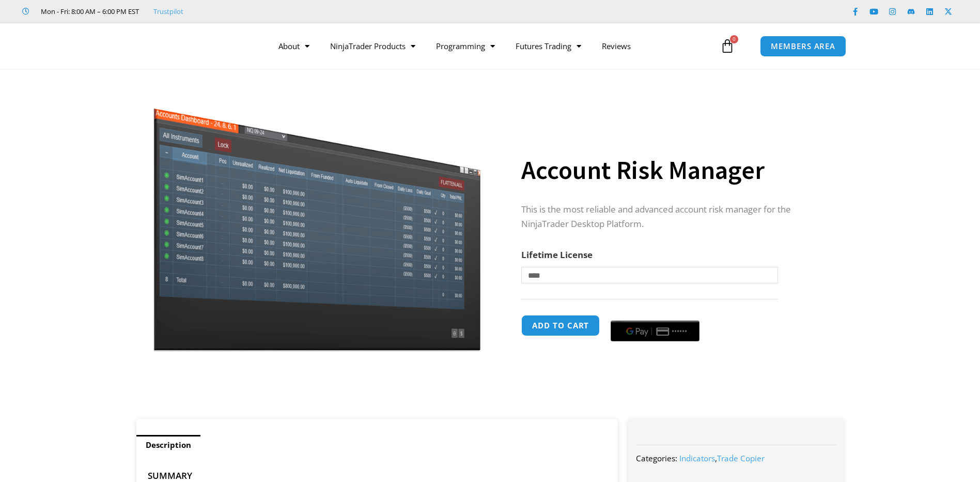  I want to click on nav: Menu, so click(493, 46).